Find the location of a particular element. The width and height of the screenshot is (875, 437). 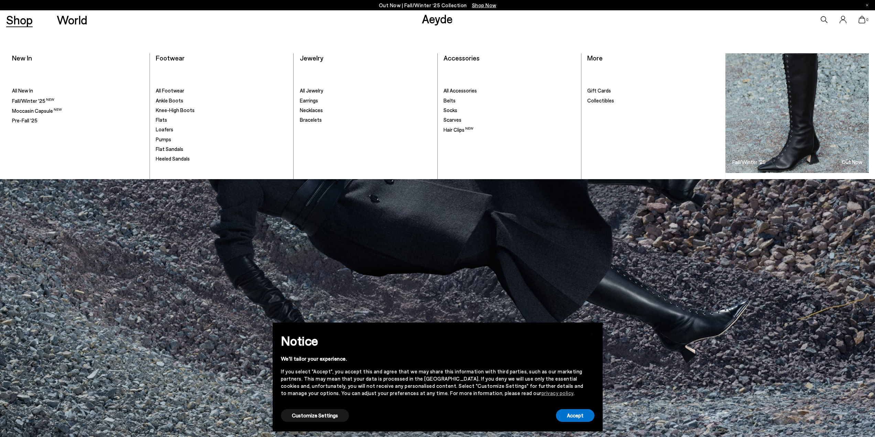

a: Moccasin Capsule is located at coordinates (78, 111).